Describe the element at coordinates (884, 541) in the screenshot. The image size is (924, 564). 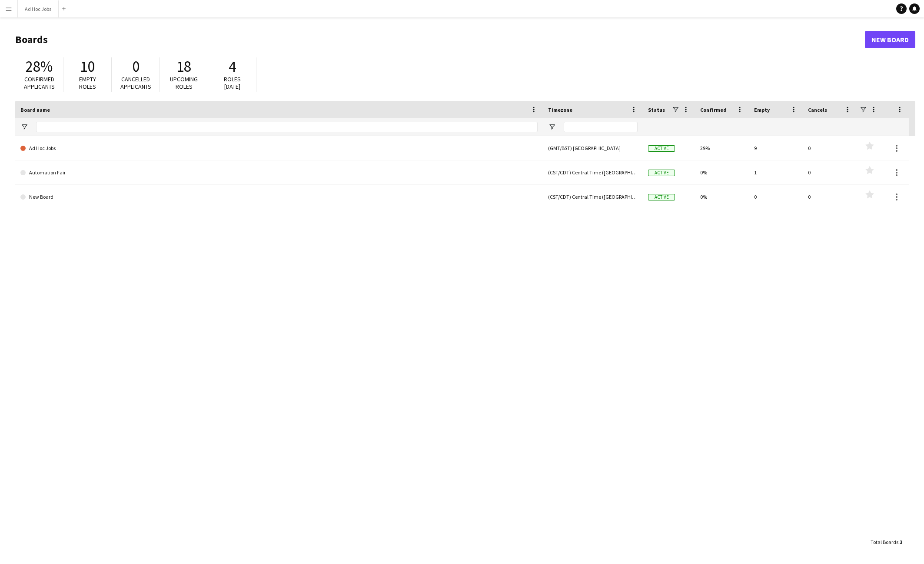
I see `span: Total Boards` at that location.